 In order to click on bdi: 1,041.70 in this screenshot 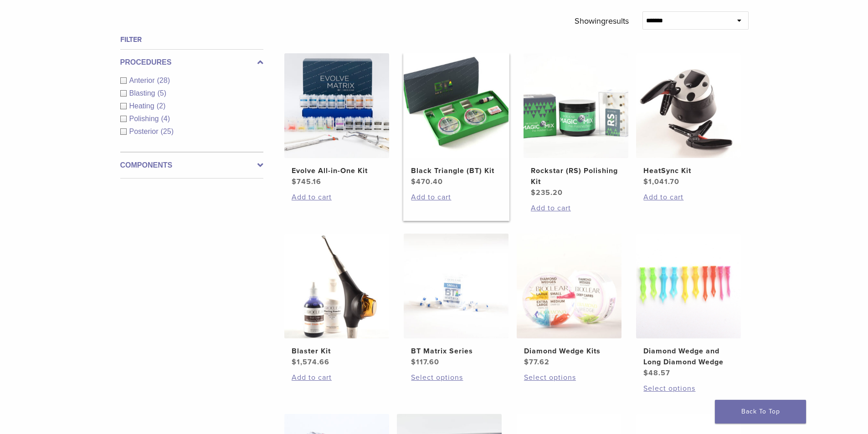, I will do `click(661, 182)`.